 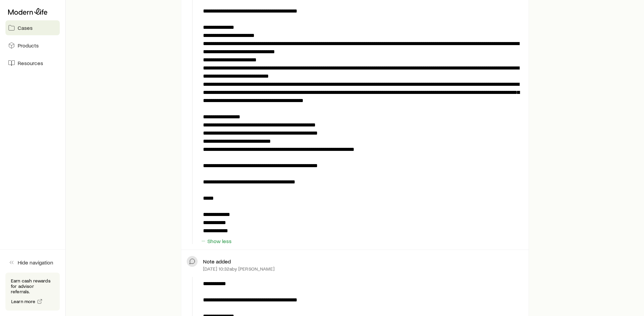 I want to click on span: Learn more, so click(x=23, y=302).